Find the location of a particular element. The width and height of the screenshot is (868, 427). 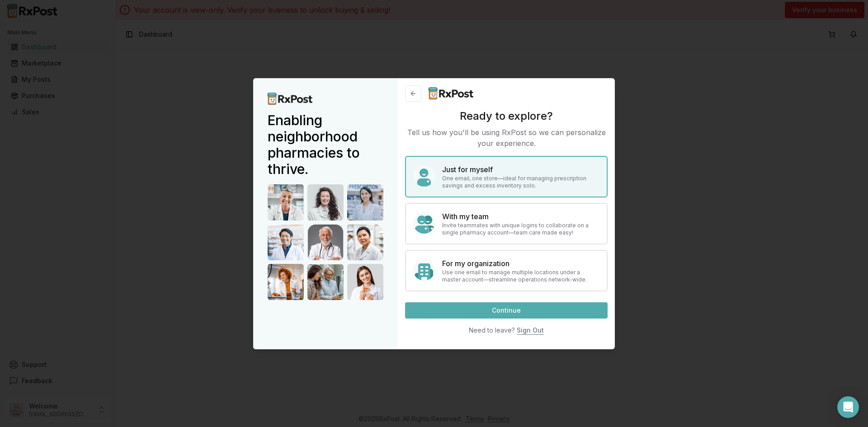

img: Team is located at coordinates (424, 223).